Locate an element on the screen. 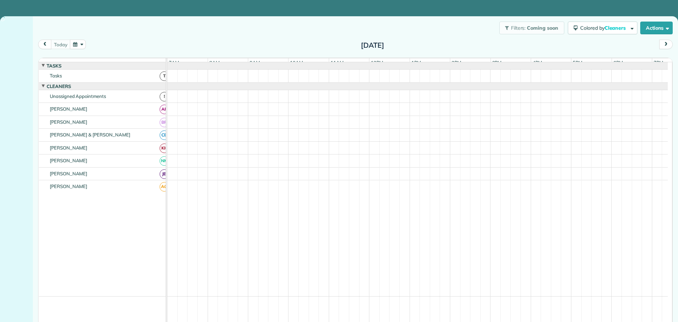 This screenshot has height=322, width=678. span: 6pm is located at coordinates (618, 63).